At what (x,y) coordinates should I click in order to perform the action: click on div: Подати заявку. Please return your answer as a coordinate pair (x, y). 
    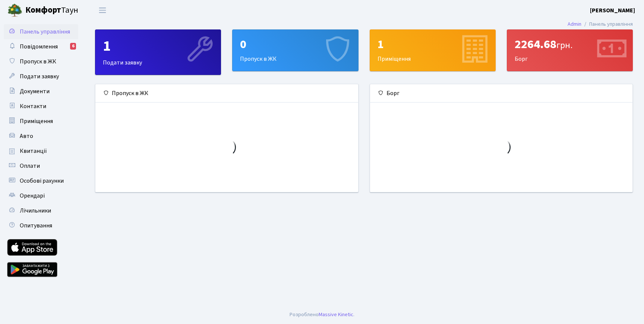
    Looking at the image, I should click on (158, 52).